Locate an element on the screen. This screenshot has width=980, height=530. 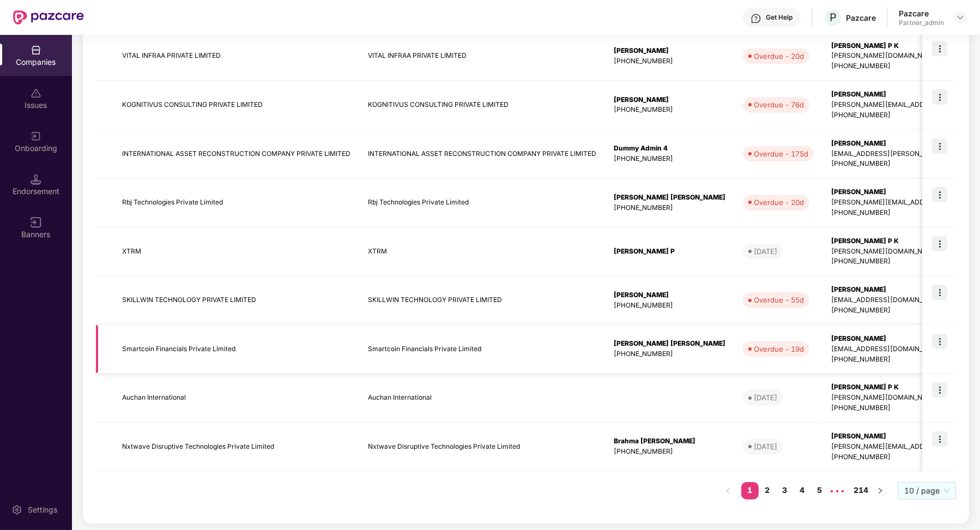
a: 3 is located at coordinates (785, 490).